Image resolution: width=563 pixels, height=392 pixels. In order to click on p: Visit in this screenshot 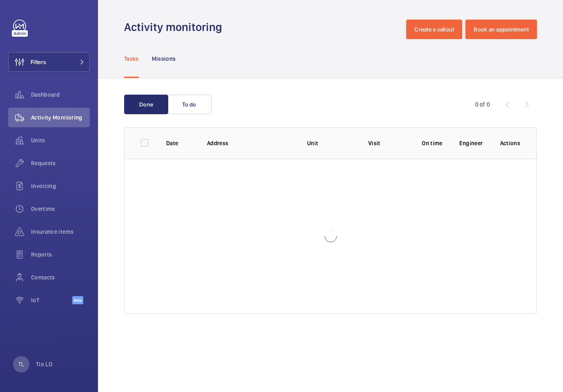, I will do `click(387, 143)`.